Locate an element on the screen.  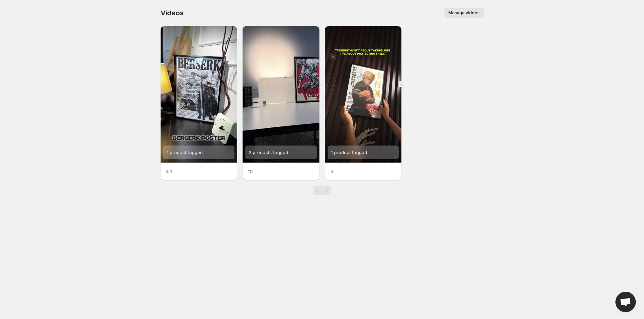
p: 5 is located at coordinates (363, 171).